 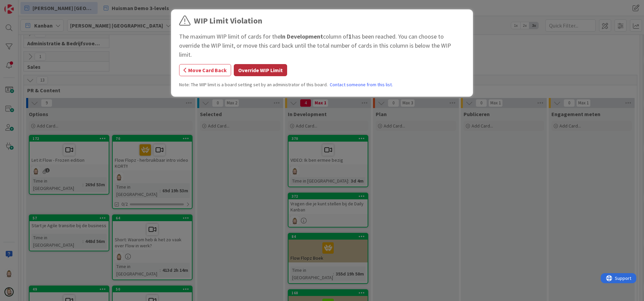 What do you see at coordinates (350, 37) in the screenshot?
I see `b: 1` at bounding box center [350, 37].